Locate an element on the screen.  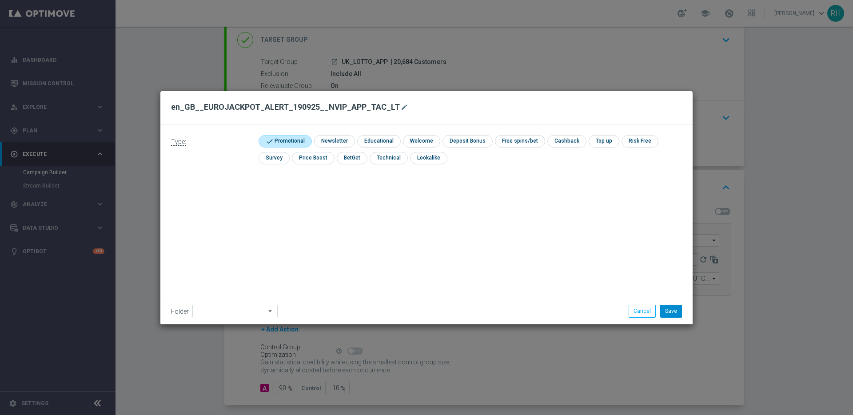
i: arrow_drop_down is located at coordinates (271, 311).